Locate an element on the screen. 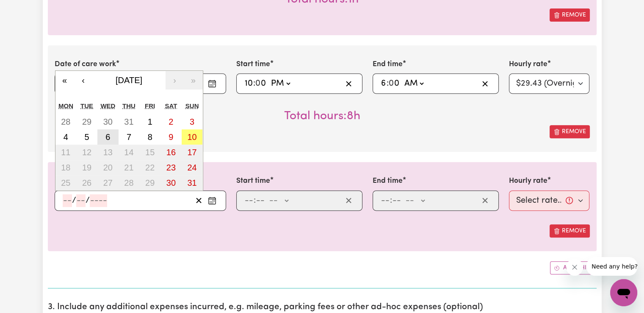 This screenshot has width=644, height=313. abbr: 20 August 2025 is located at coordinates (108, 167).